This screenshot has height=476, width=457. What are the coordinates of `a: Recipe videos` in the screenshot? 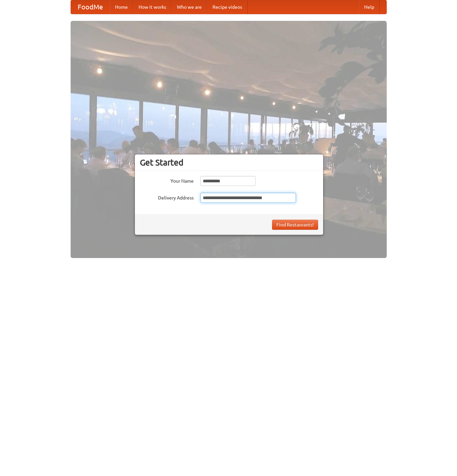 It's located at (228, 7).